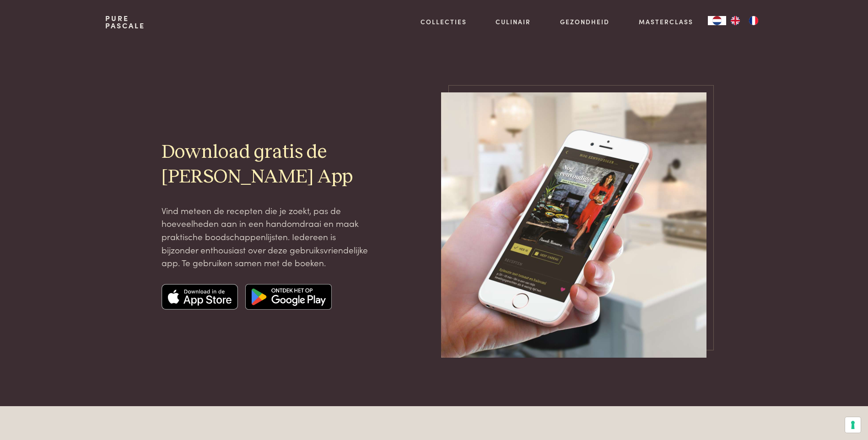  Describe the element at coordinates (735, 21) in the screenshot. I see `aside: Language selected: Nederlands` at that location.